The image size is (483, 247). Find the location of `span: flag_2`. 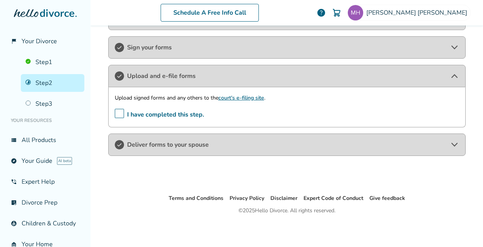

span: flag_2 is located at coordinates (14, 41).